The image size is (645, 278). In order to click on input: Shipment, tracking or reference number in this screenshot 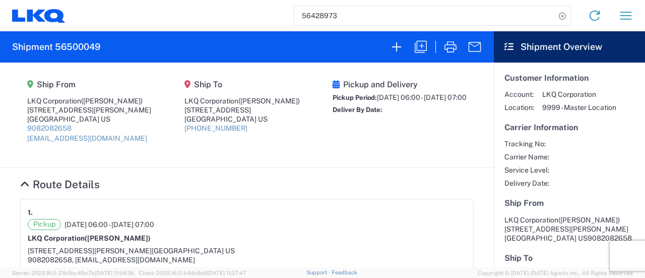, I will do `click(425, 16)`.